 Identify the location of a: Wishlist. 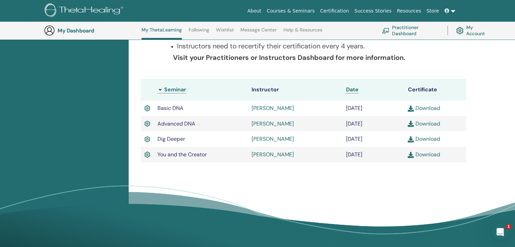
(225, 33).